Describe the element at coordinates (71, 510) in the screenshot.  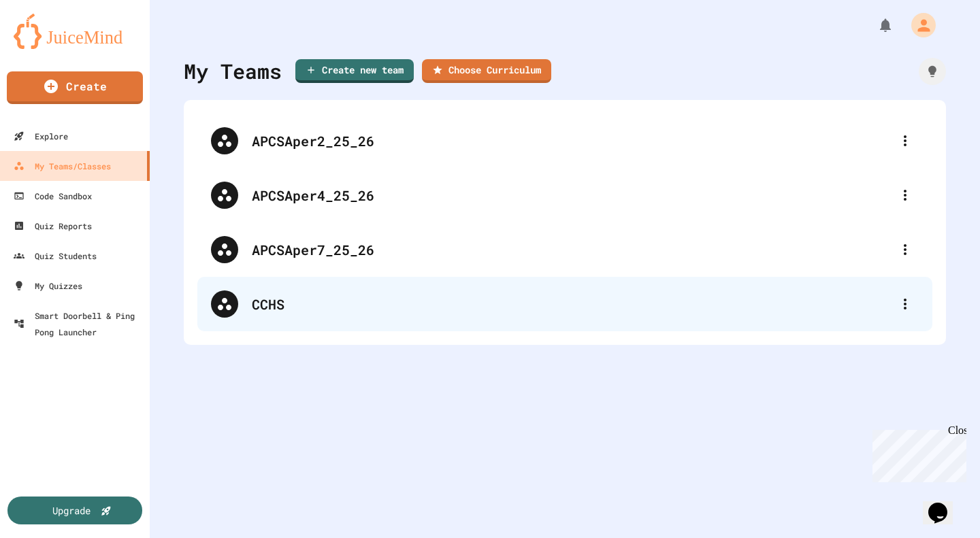
I see `div: Upgrade` at that location.